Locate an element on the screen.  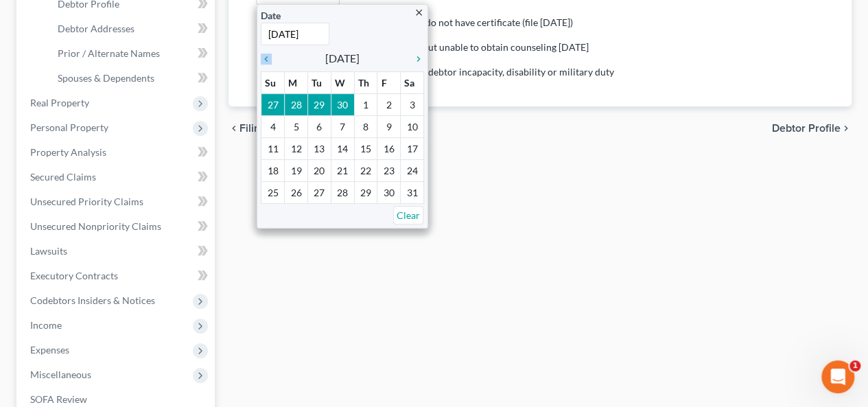
td: 22 is located at coordinates (365, 170).